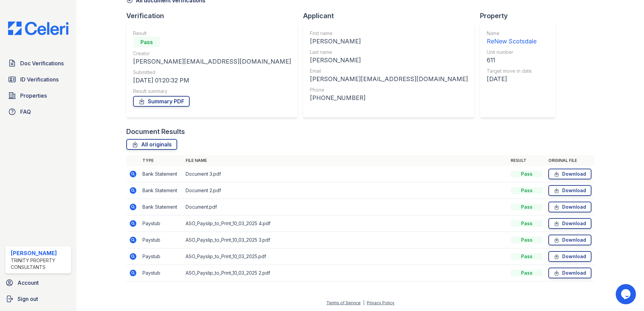 The height and width of the screenshot is (311, 644). I want to click on span: Sign out, so click(28, 299).